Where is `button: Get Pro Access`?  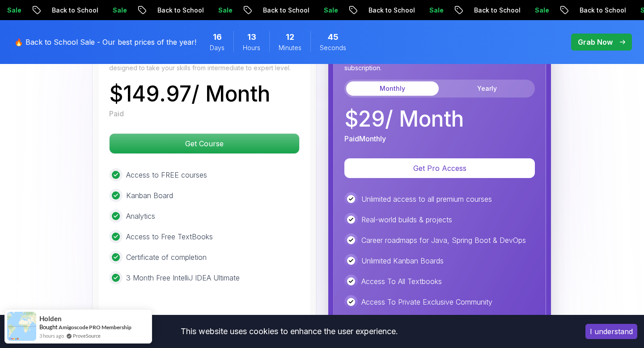 button: Get Pro Access is located at coordinates (440, 168).